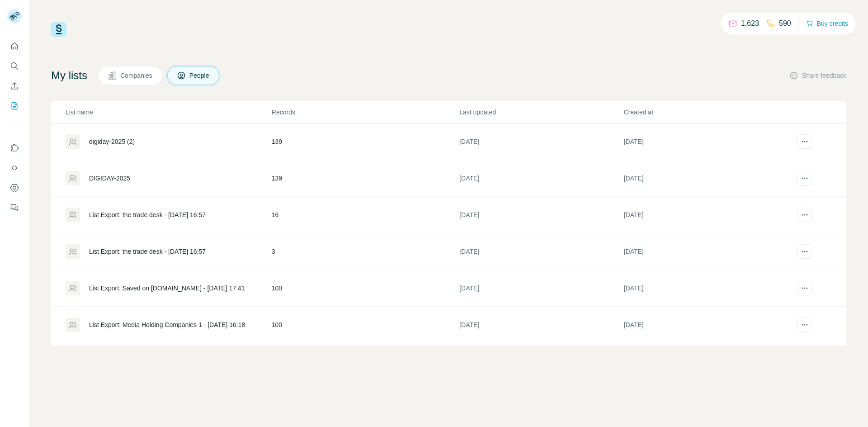 The width and height of the screenshot is (868, 427). Describe the element at coordinates (365, 251) in the screenshot. I see `td: 3` at that location.